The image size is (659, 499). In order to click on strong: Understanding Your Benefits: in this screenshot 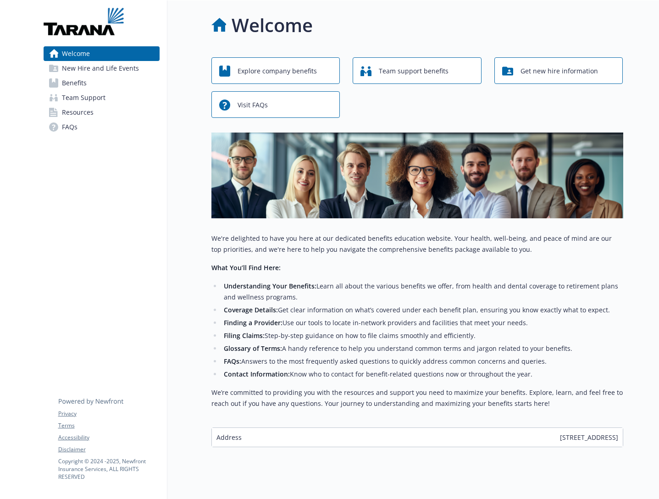, I will do `click(270, 286)`.